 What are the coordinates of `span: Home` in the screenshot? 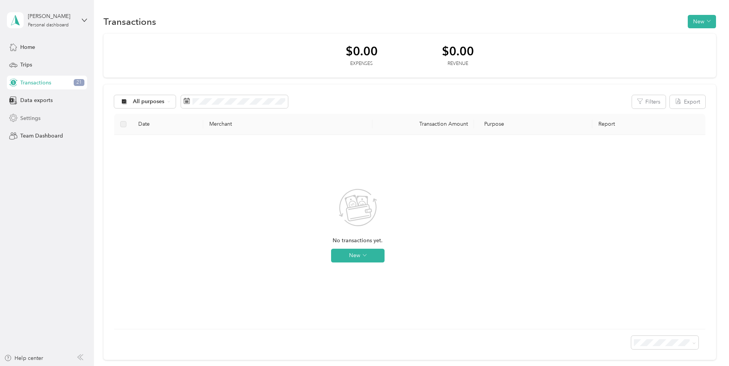 It's located at (27, 47).